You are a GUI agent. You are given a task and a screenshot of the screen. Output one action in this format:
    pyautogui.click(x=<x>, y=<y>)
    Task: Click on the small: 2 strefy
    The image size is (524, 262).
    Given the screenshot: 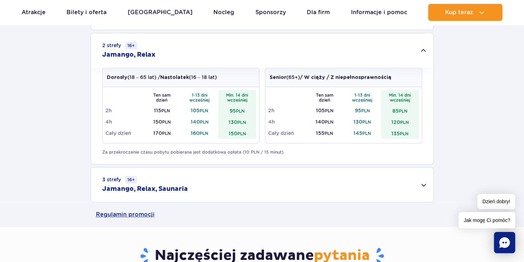 What is the action you would take?
    pyautogui.click(x=120, y=45)
    